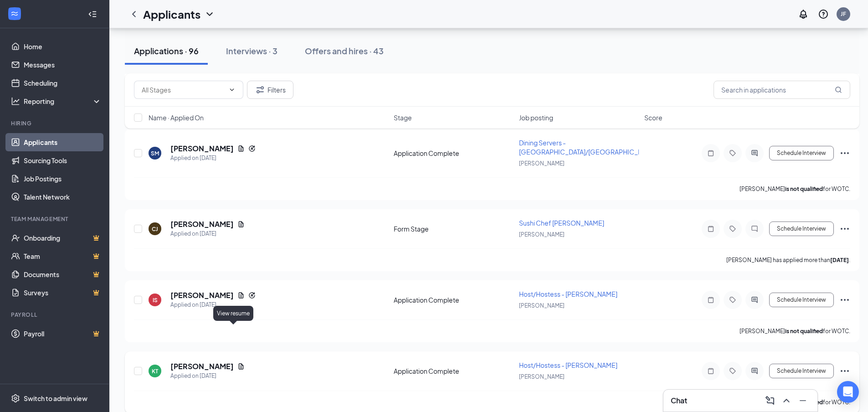 The image size is (868, 412). Describe the element at coordinates (183, 90) in the screenshot. I see `input: All Stages` at that location.